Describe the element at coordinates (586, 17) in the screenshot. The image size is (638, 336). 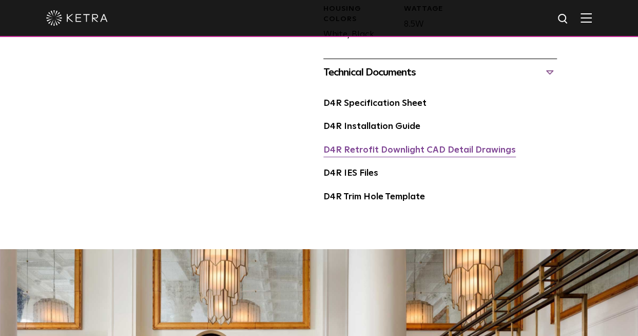
I see `img: Hamburger%20Nav.svg` at that location.